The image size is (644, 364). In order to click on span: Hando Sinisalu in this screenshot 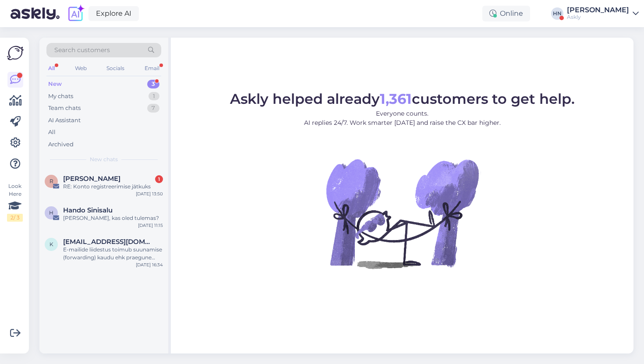, I will do `click(88, 210)`.